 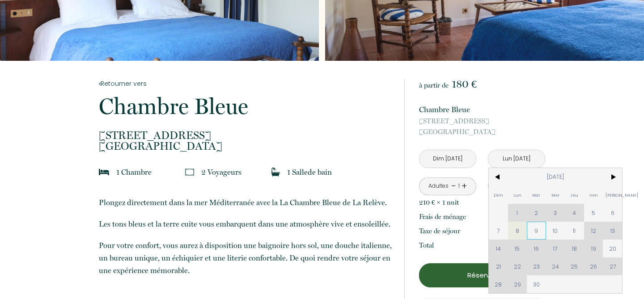 I want to click on span: Jeu, so click(x=574, y=195).